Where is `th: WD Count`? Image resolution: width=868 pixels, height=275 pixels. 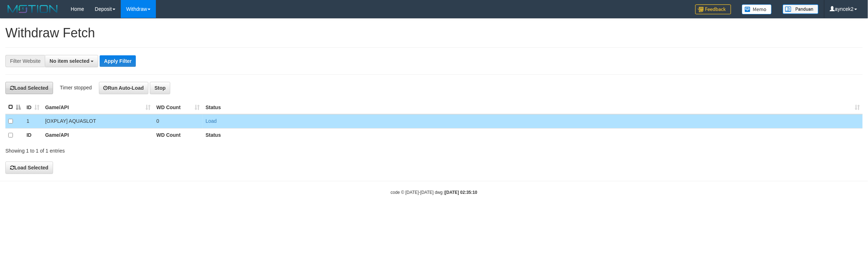 th: WD Count is located at coordinates (177, 135).